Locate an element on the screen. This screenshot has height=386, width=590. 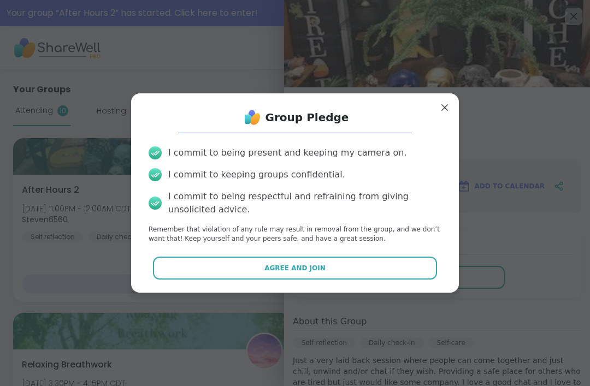
span: Agree and Join is located at coordinates (295, 268).